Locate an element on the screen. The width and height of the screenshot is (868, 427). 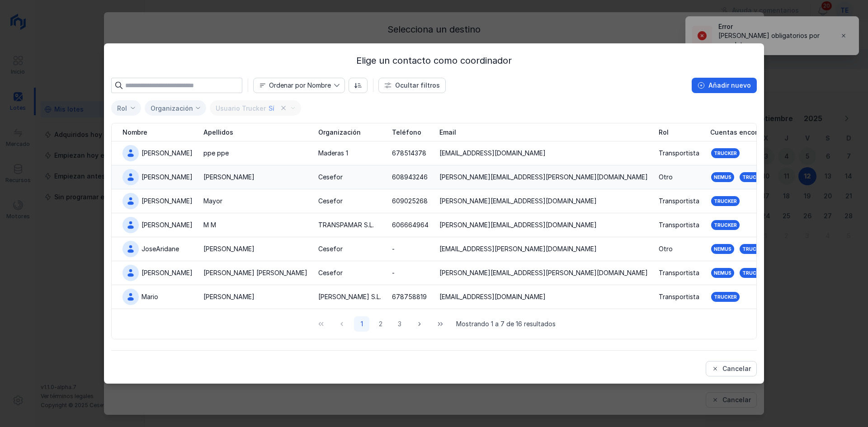
button: Añadir nuevo is located at coordinates (724, 85).